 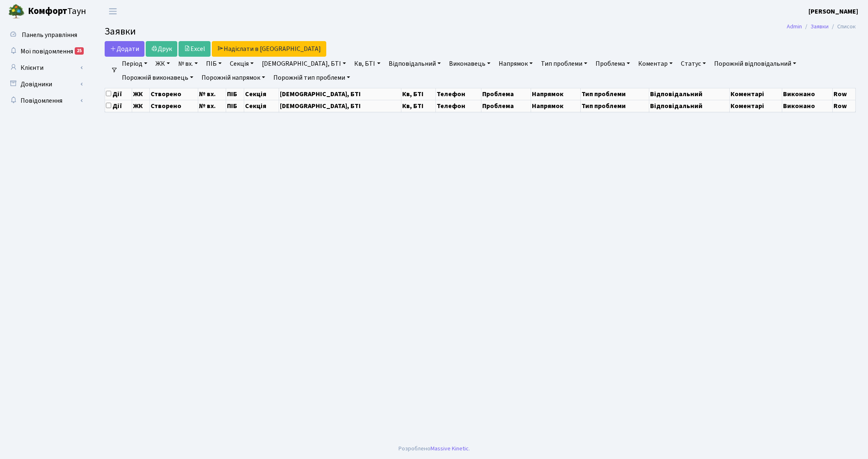 What do you see at coordinates (161, 49) in the screenshot?
I see `a: Друк` at bounding box center [161, 49].